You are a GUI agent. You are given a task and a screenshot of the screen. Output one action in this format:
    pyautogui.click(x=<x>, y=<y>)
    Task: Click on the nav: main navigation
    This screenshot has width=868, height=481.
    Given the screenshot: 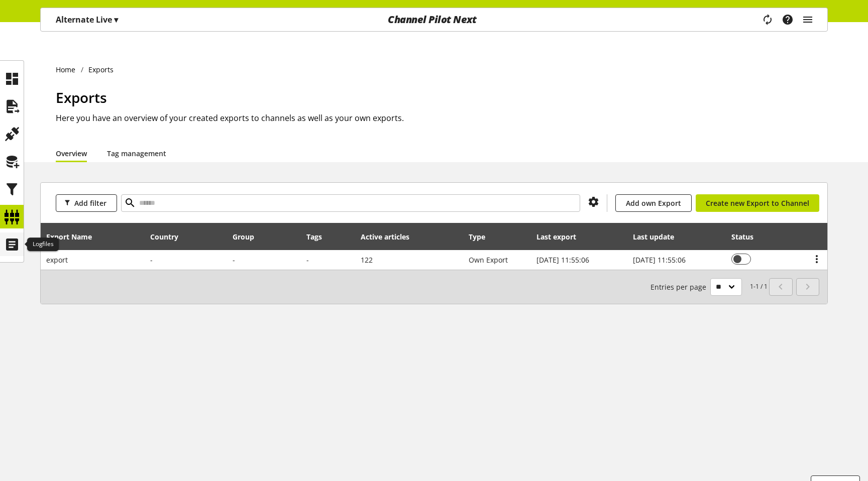 What is the action you would take?
    pyautogui.click(x=434, y=19)
    